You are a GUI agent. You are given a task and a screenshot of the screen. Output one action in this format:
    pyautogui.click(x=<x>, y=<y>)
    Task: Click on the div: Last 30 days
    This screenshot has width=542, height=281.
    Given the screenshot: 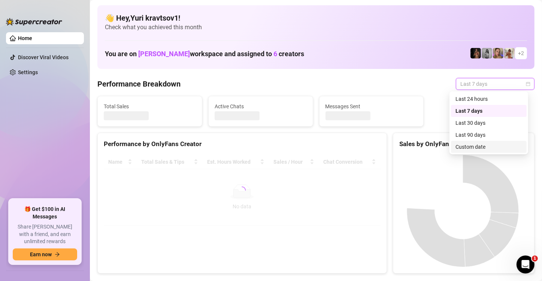 What is the action you would take?
    pyautogui.click(x=489, y=123)
    